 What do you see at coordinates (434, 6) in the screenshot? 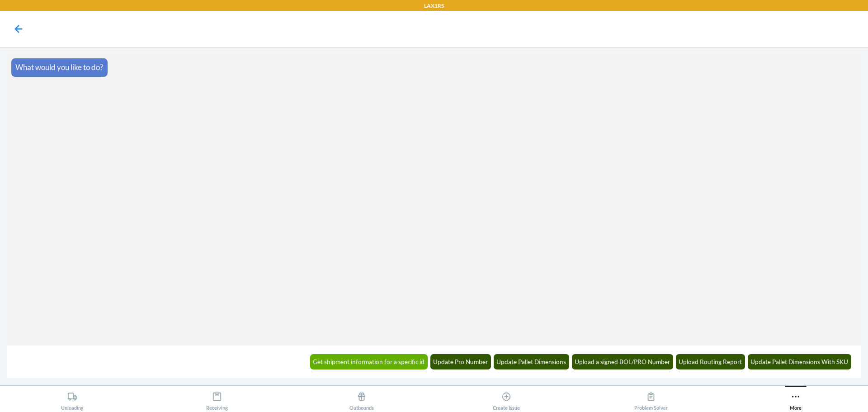
I see `p: LAX1RS` at bounding box center [434, 6].